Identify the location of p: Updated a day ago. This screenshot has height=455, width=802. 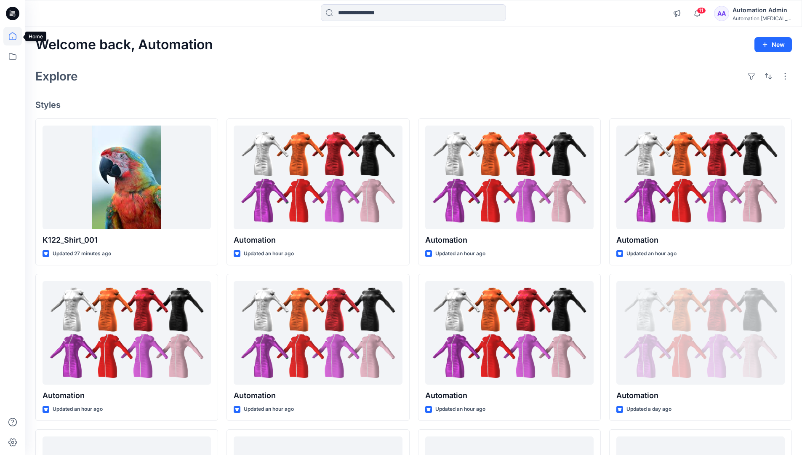
(649, 409).